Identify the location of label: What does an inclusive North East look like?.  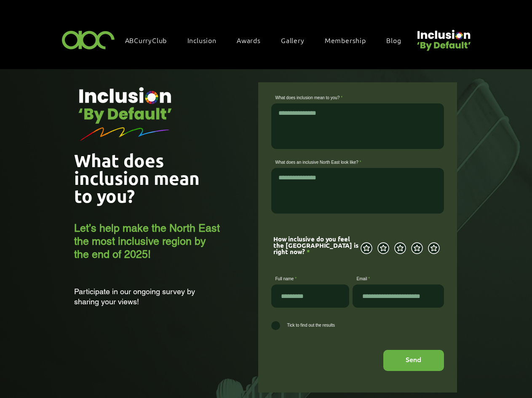
(357, 162).